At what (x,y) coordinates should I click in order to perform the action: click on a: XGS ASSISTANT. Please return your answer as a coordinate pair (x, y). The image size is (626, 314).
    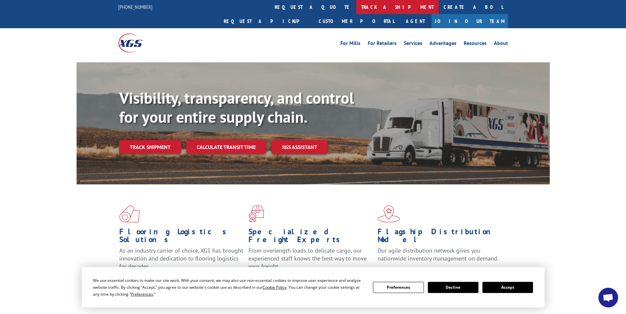
    Looking at the image, I should click on (299, 147).